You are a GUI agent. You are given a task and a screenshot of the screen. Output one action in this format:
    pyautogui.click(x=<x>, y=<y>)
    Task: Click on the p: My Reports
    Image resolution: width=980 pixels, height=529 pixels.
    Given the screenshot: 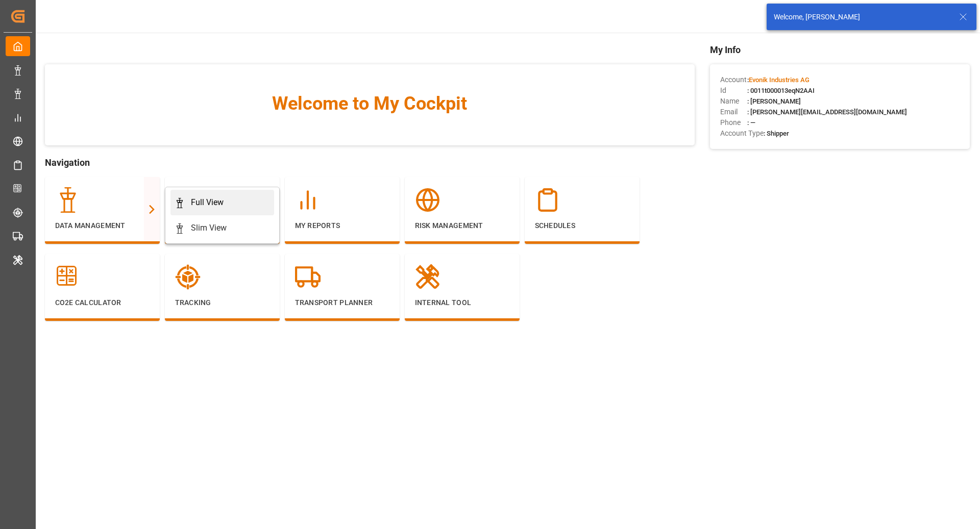 What is the action you would take?
    pyautogui.click(x=342, y=226)
    